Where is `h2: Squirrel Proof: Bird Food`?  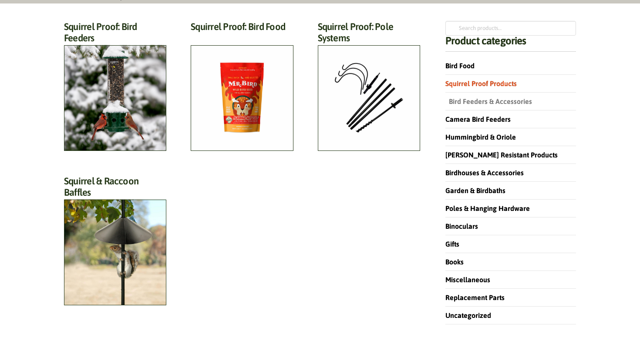 h2: Squirrel Proof: Bird Food is located at coordinates (242, 29).